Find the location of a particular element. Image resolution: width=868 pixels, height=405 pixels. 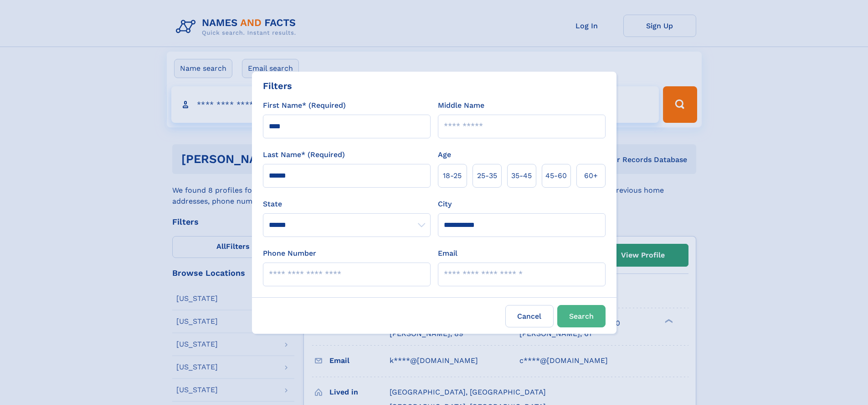

div: Filters is located at coordinates (277, 86).